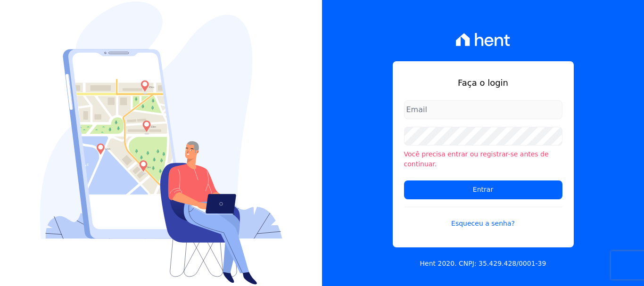 The height and width of the screenshot is (286, 644). Describe the element at coordinates (483, 263) in the screenshot. I see `p: Hent 2020. CNPJ: 35.429.428/0001-39` at that location.